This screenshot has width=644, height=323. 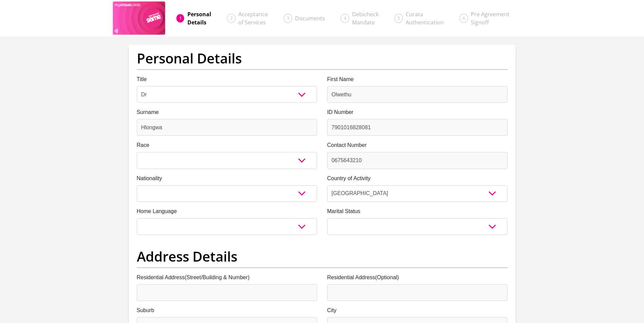 What do you see at coordinates (365, 19) in the screenshot?
I see `a: DebicheckMandate` at bounding box center [365, 19].